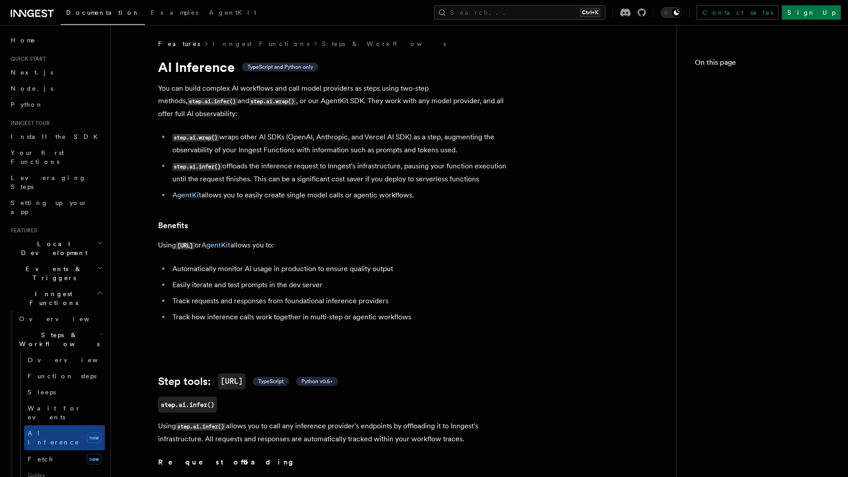 The width and height of the screenshot is (848, 477). I want to click on span: Install the SDK, so click(57, 137).